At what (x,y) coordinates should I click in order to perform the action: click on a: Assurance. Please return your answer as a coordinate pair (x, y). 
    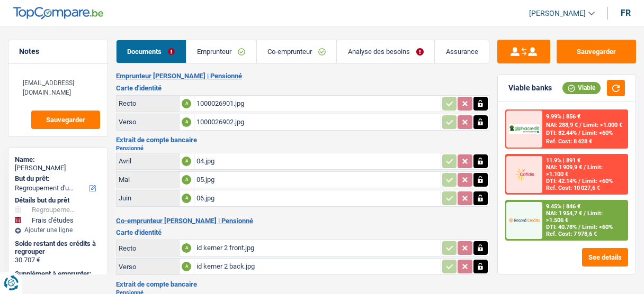
    Looking at the image, I should click on (462, 52).